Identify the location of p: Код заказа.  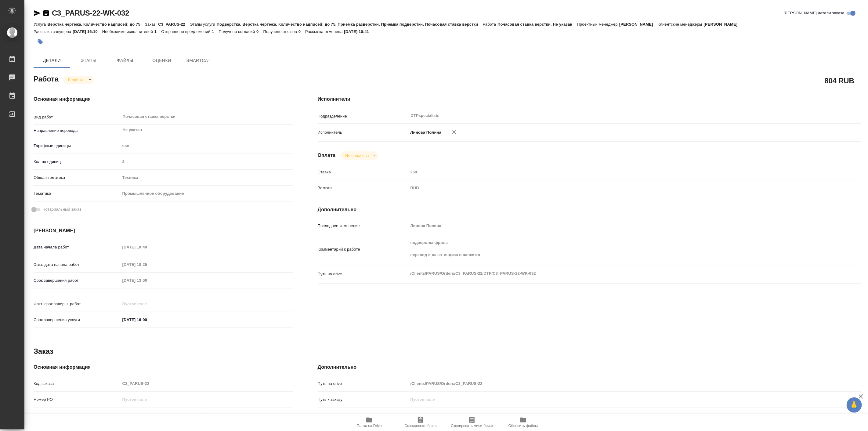
(77, 384).